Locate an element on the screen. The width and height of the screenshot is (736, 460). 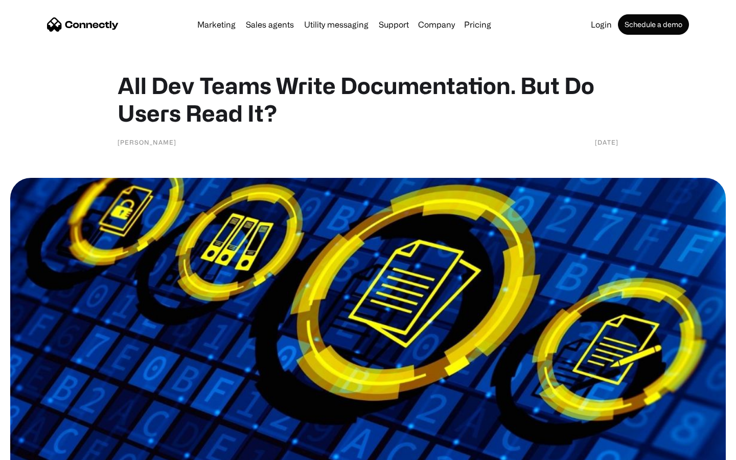
a: Schedule a demo is located at coordinates (654, 25).